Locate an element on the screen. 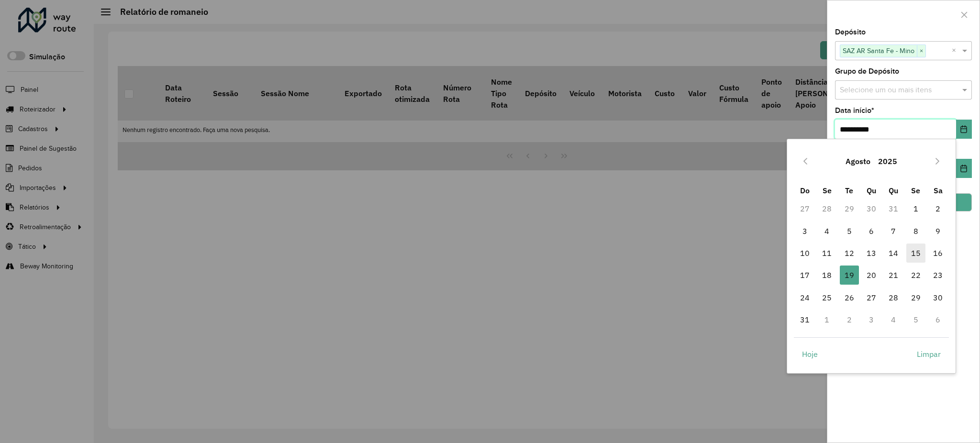  span: 20 is located at coordinates (872, 275).